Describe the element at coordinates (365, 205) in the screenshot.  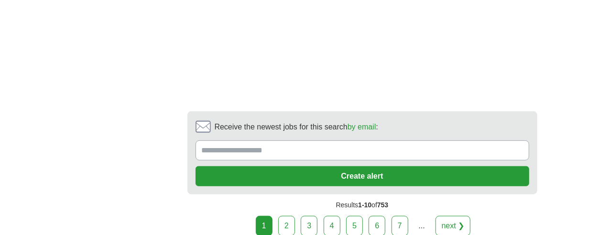
I see `span: 1-10` at that location.